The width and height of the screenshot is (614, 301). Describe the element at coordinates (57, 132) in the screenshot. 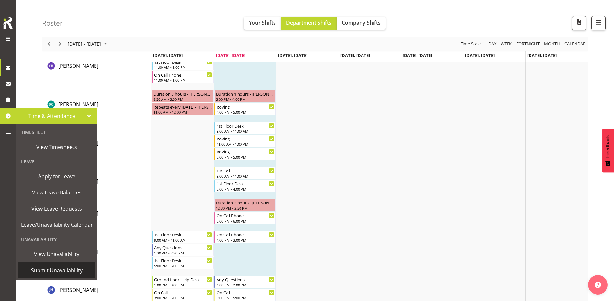

I see `div: Timesheet` at that location.